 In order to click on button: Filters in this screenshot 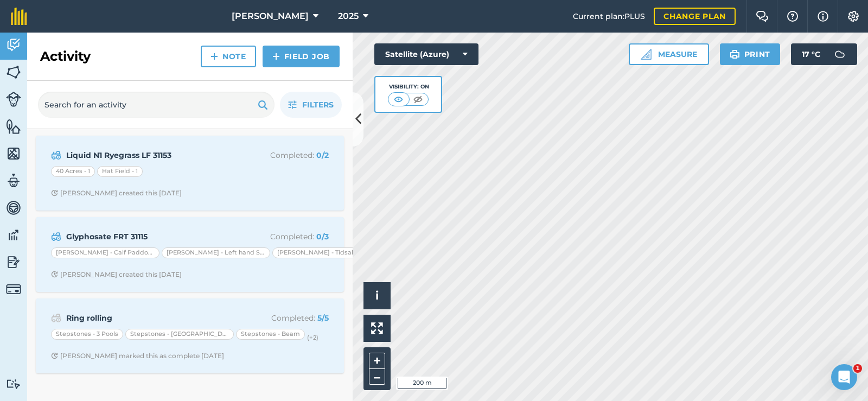, I will do `click(311, 104)`.